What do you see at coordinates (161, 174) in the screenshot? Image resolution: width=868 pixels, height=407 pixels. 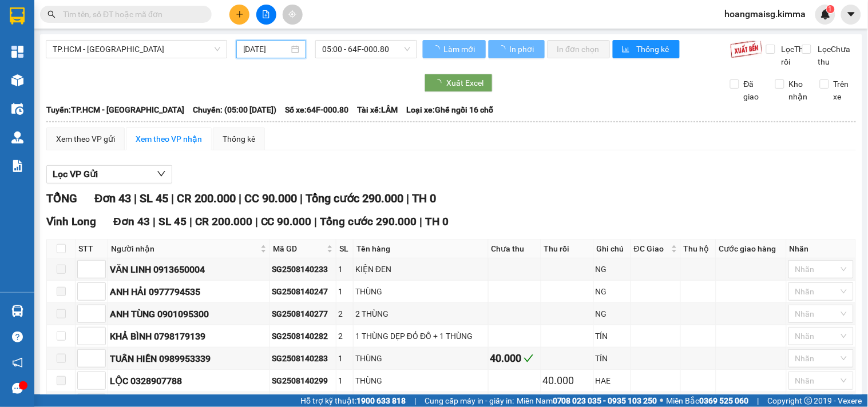 I see `span: down` at bounding box center [161, 174].